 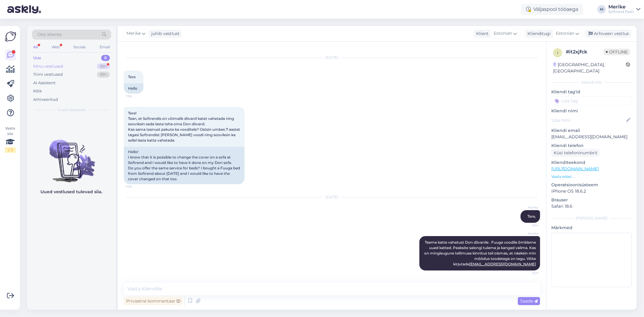 I want to click on span: Uued vestlused, so click(x=72, y=110).